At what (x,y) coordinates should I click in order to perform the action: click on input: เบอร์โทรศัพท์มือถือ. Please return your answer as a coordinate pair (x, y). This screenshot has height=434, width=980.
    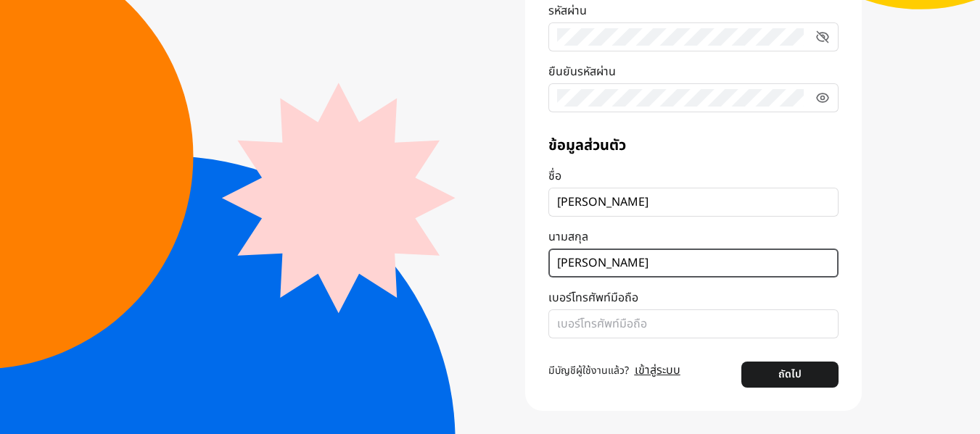
    Looking at the image, I should click on (693, 324).